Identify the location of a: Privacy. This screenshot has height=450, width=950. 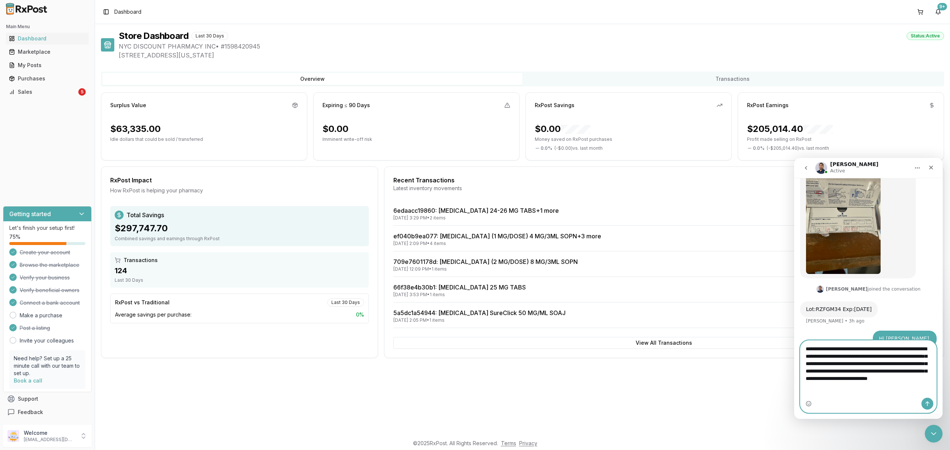
(528, 443).